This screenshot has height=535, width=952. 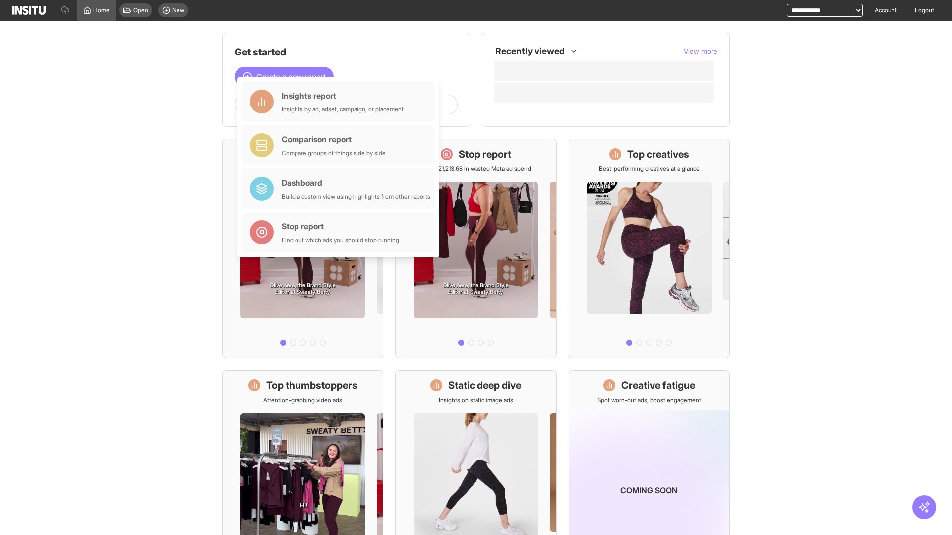 What do you see at coordinates (284, 77) in the screenshot?
I see `button: Create a new report` at bounding box center [284, 77].